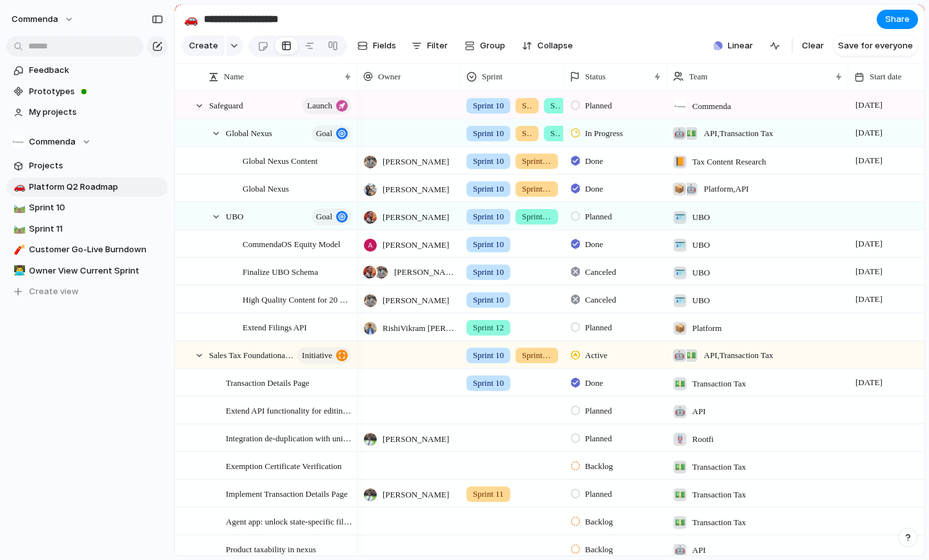 The height and width of the screenshot is (560, 929). What do you see at coordinates (493, 46) in the screenshot?
I see `span: Group` at bounding box center [493, 46].